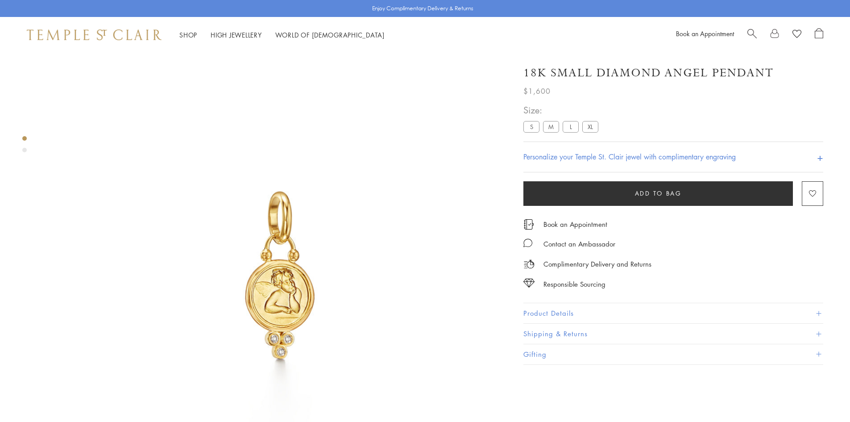  What do you see at coordinates (188, 35) in the screenshot?
I see `a: ShopShop` at bounding box center [188, 35].